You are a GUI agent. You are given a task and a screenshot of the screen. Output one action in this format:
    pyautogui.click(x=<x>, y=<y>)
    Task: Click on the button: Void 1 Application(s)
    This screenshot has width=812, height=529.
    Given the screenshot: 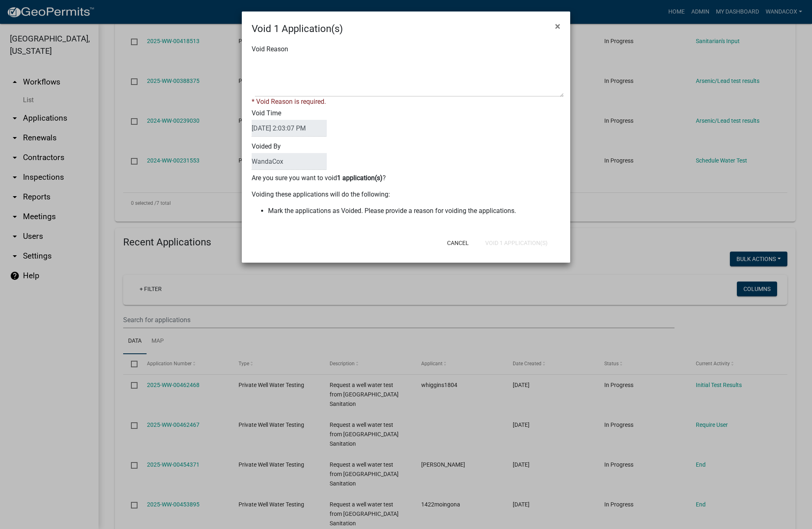 What is the action you would take?
    pyautogui.click(x=517, y=243)
    